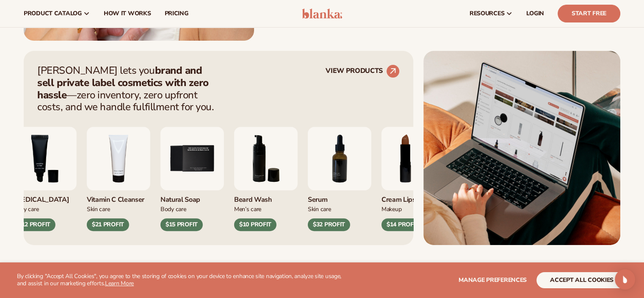 This screenshot has height=298, width=644. Describe the element at coordinates (402, 225) in the screenshot. I see `div: $14 PROFIT` at that location.